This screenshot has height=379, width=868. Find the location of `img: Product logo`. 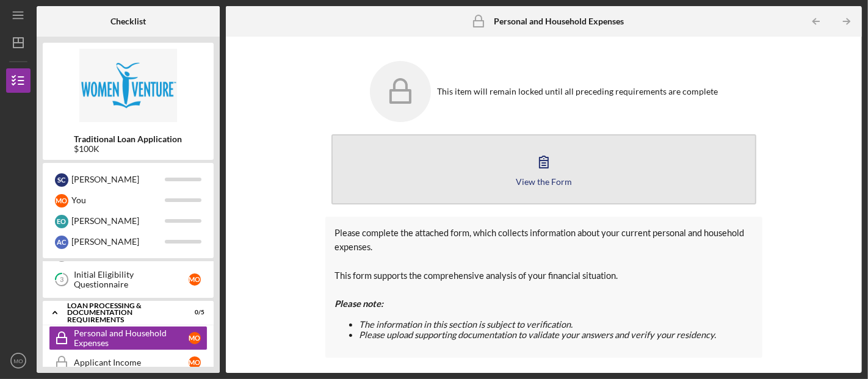

img: Product logo is located at coordinates (128, 85).